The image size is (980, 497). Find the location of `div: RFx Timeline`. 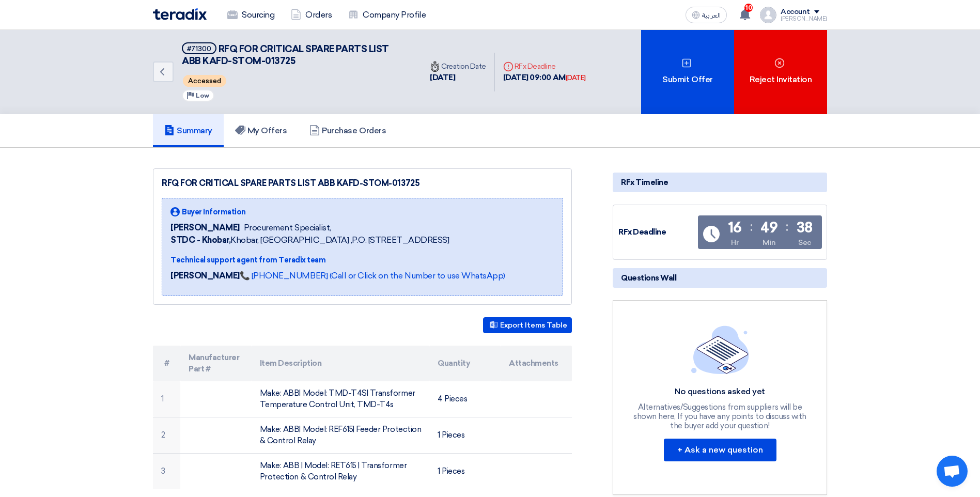

div: RFx Timeline is located at coordinates (720, 183).